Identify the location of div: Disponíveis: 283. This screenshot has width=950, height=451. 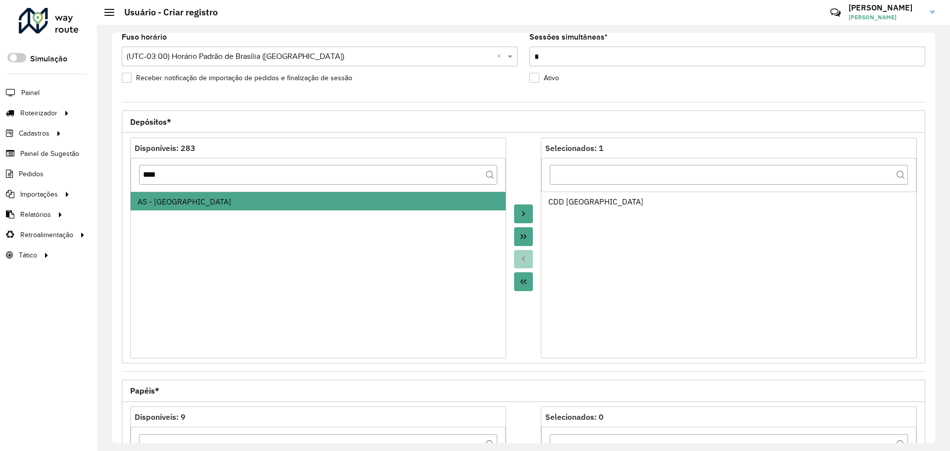
(318, 148).